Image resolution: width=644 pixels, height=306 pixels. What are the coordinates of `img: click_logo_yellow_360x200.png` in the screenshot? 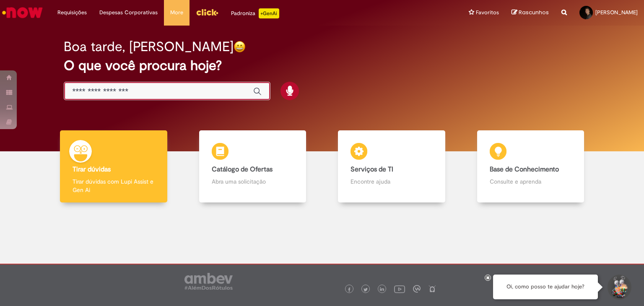 It's located at (207, 12).